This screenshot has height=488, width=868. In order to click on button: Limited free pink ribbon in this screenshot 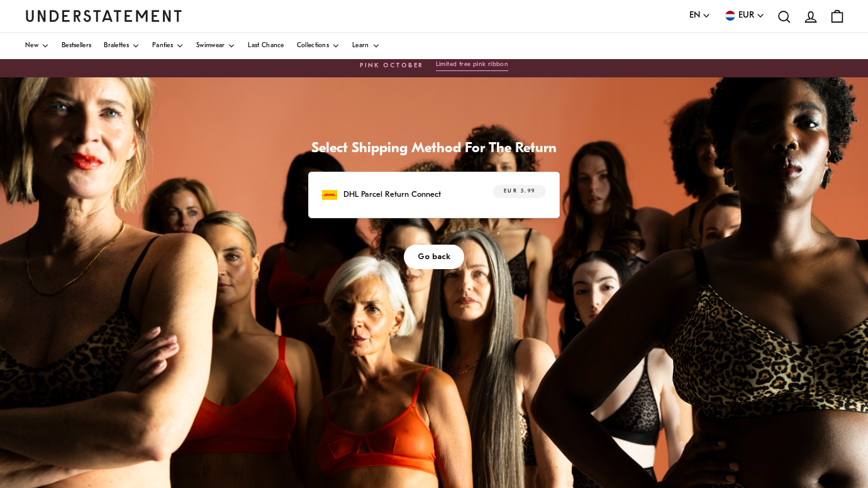, I will do `click(472, 65)`.